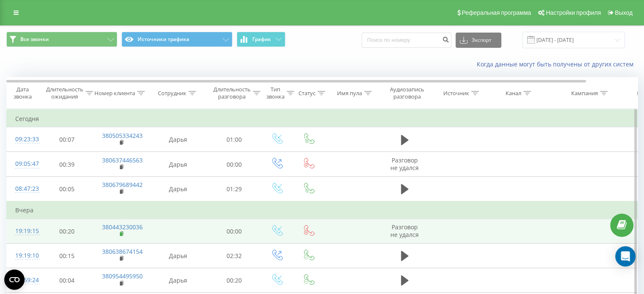 The height and width of the screenshot is (294, 644). What do you see at coordinates (62, 39) in the screenshot?
I see `button: Все звонки` at bounding box center [62, 39].